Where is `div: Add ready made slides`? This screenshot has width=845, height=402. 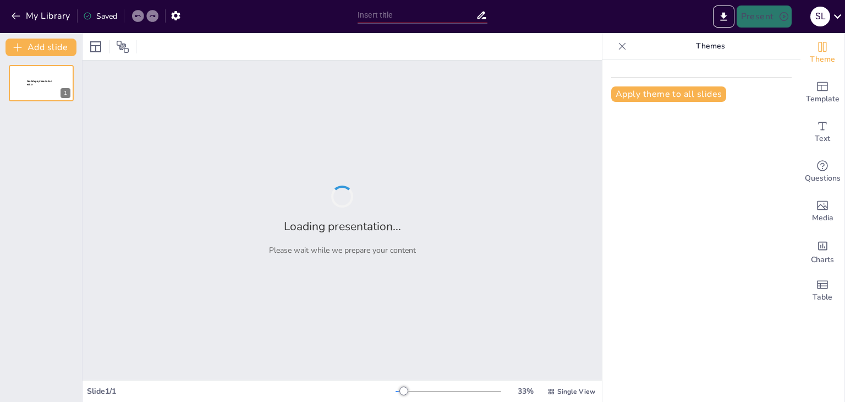 div: Add ready made slides is located at coordinates (822, 92).